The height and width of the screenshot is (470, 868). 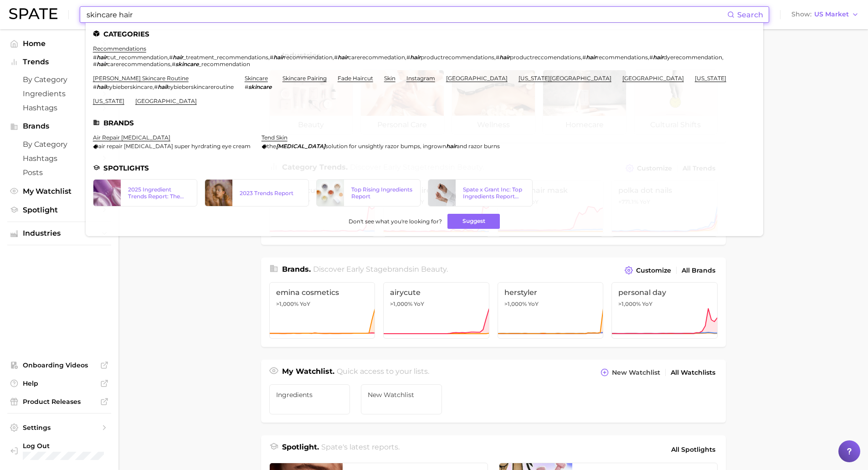 What do you see at coordinates (59, 210) in the screenshot?
I see `a: Spotlight` at bounding box center [59, 210].